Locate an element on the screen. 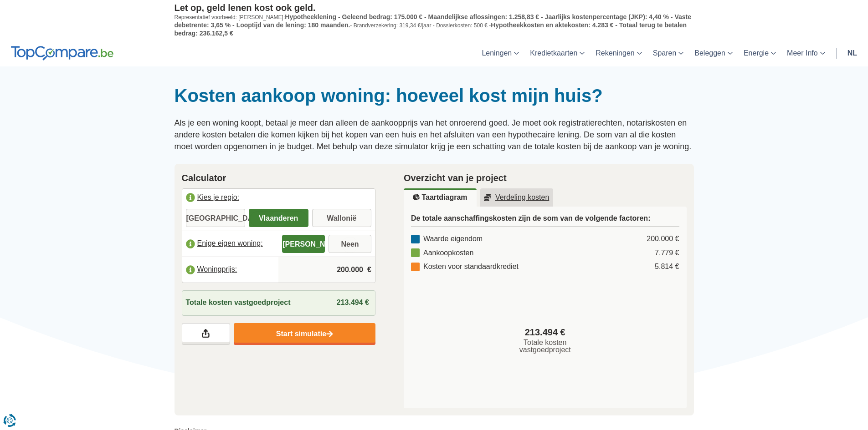  u: Taartdiagram is located at coordinates (439, 198).